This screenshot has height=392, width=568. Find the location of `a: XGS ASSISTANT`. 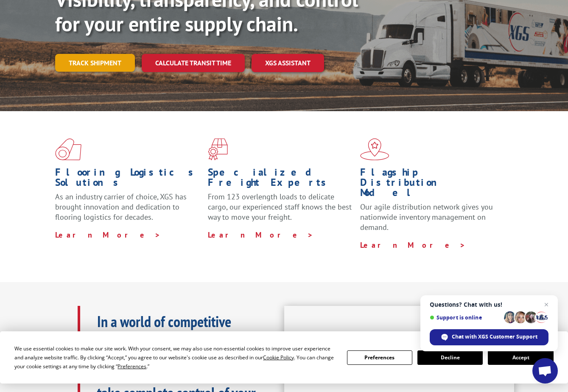

a: XGS ASSISTANT is located at coordinates (288, 63).